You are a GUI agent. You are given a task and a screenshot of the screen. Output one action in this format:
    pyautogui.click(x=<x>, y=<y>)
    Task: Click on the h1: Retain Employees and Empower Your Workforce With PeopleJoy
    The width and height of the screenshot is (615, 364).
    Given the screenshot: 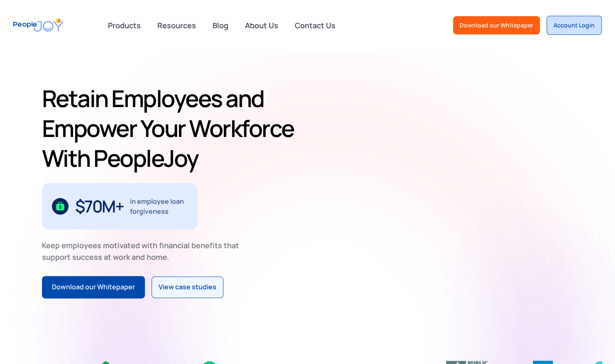 What is the action you would take?
    pyautogui.click(x=174, y=128)
    